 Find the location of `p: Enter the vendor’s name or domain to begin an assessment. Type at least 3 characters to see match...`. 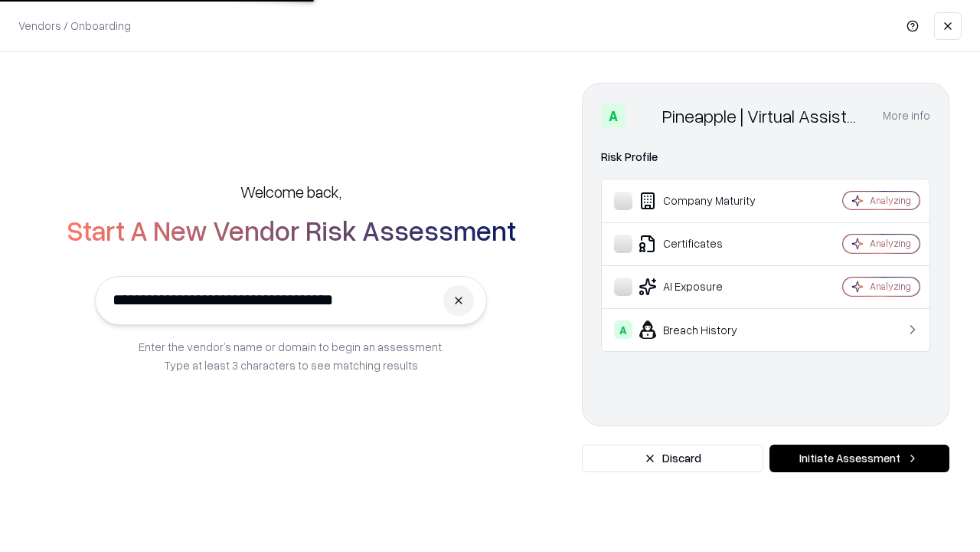

p: Enter the vendor’s name or domain to begin an assessment. Type at least 3 characters to see match... is located at coordinates (291, 356).